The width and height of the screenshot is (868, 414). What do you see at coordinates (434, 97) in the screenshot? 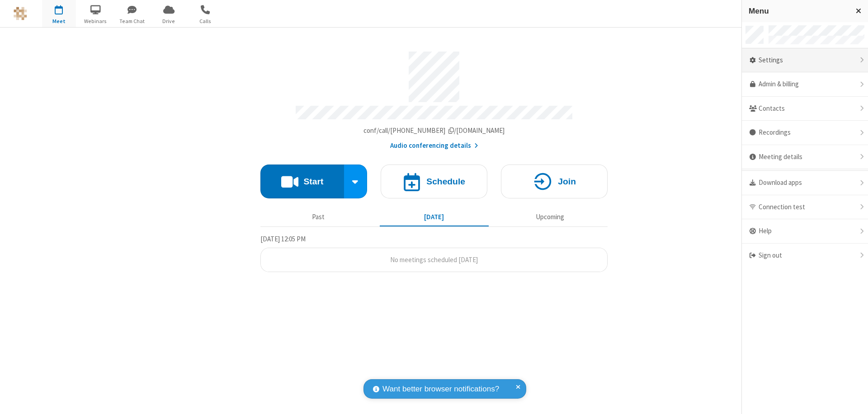
I see `section: Account details` at bounding box center [434, 97].